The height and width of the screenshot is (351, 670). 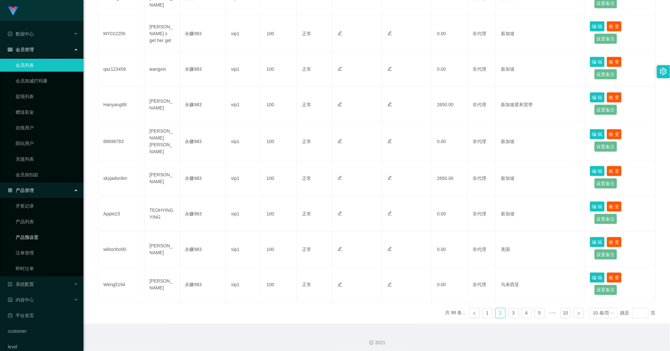 What do you see at coordinates (10, 34) in the screenshot?
I see `i: 图标: check-circle-o` at bounding box center [10, 34].